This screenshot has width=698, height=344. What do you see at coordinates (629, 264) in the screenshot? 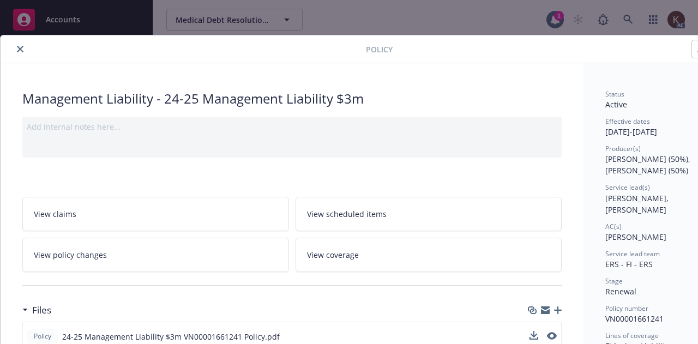
I see `span: ERS - FI - ERS` at bounding box center [629, 264].